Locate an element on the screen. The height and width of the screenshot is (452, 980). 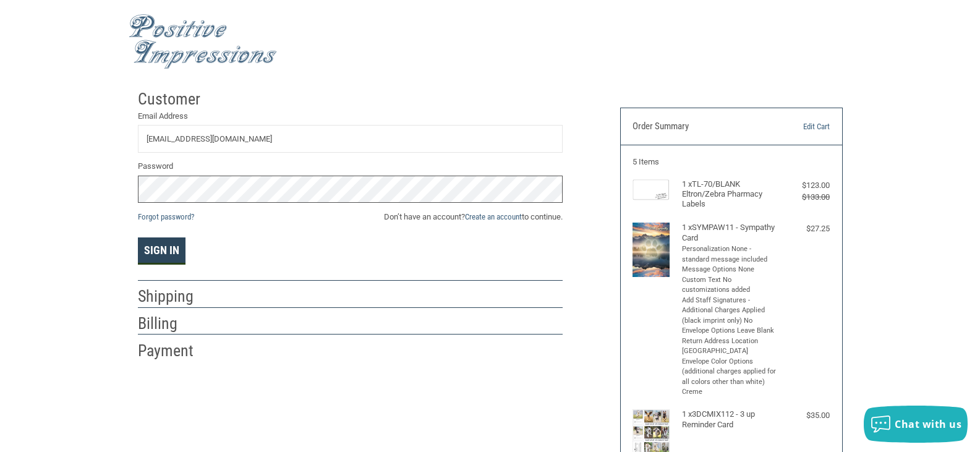
li: Envelope Options Leave Blank is located at coordinates (730, 331).